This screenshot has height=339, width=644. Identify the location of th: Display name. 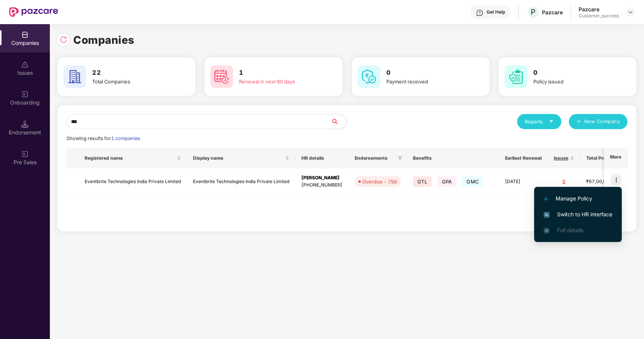
(241, 158).